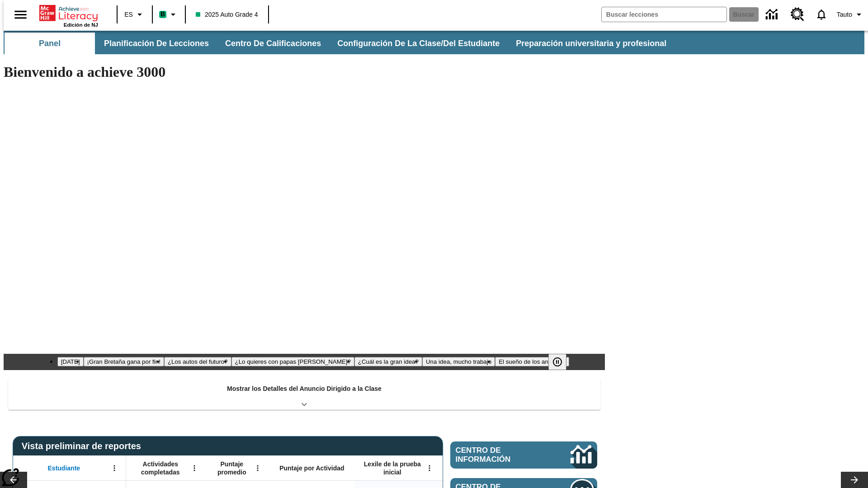 This screenshot has height=488, width=868. I want to click on button: Perfil/Configuración, so click(850, 15).